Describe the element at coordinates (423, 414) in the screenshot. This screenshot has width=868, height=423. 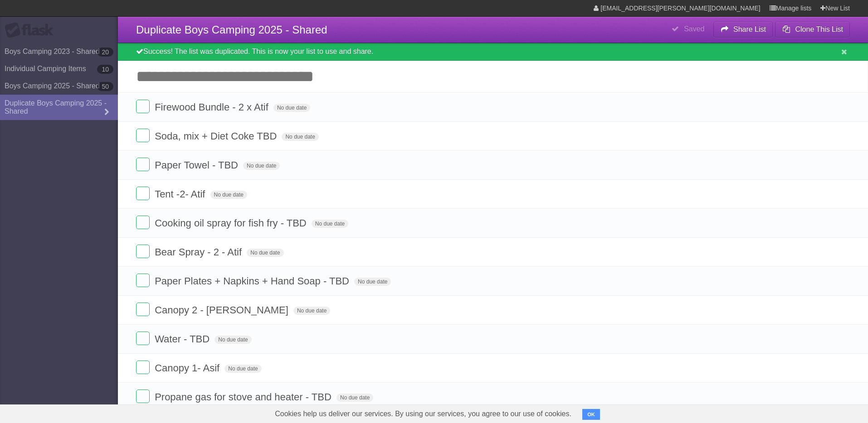
I see `span: Cookies help us deliver our services. By using our services, you agree to our use of cookies.` at that location.